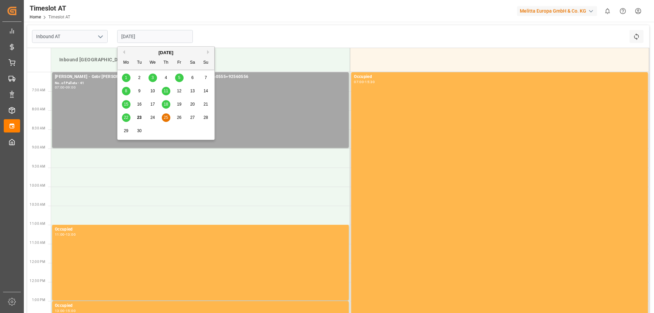 The width and height of the screenshot is (654, 313). I want to click on div: Choose Thursday, September 18th, 2025, so click(166, 104).